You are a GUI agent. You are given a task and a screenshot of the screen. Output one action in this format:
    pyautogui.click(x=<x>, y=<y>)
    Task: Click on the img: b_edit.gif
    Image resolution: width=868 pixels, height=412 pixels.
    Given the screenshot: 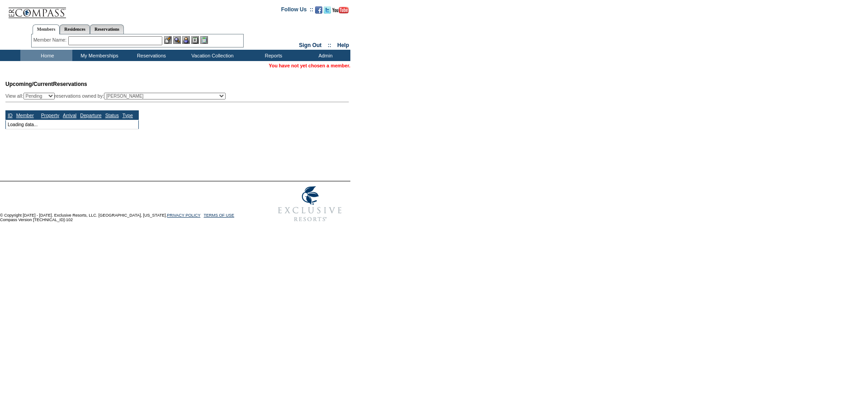 What is the action you would take?
    pyautogui.click(x=168, y=40)
    